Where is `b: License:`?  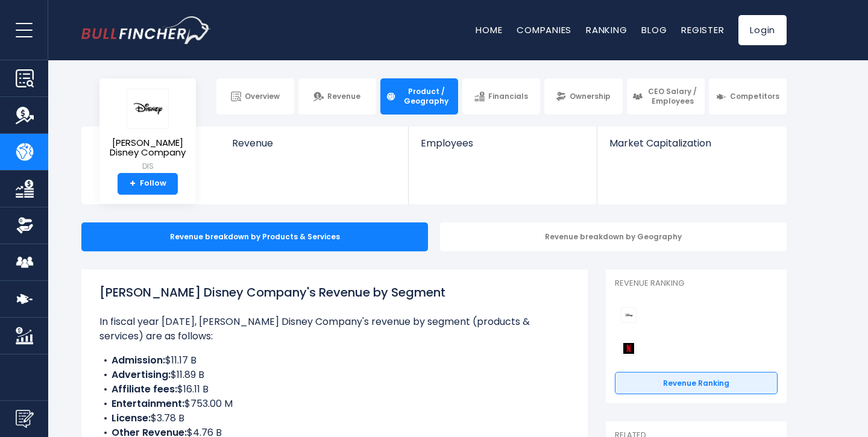 b: License: is located at coordinates (131, 418).